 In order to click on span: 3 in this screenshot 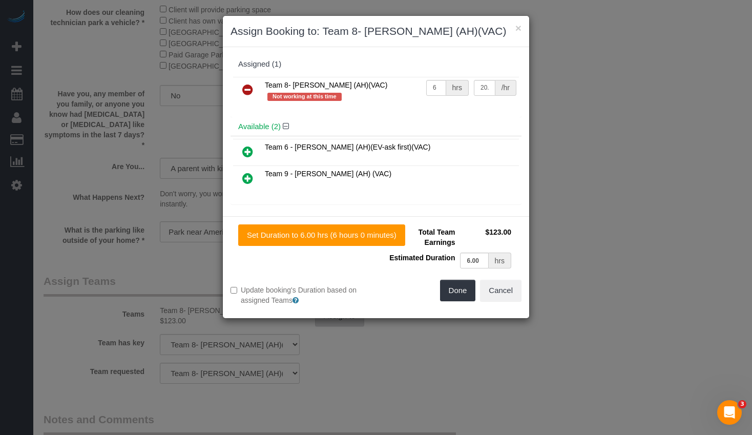, I will do `click(742, 404)`.